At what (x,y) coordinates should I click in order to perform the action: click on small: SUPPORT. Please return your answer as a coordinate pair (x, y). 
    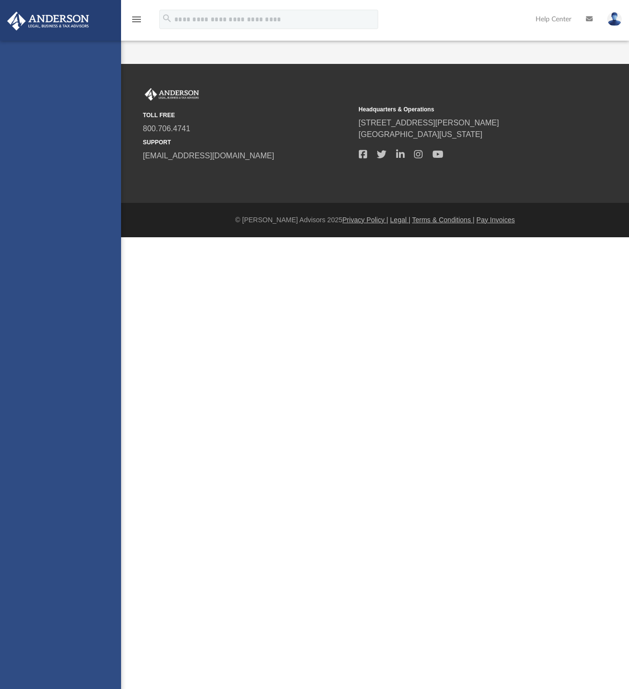
    Looking at the image, I should click on (247, 142).